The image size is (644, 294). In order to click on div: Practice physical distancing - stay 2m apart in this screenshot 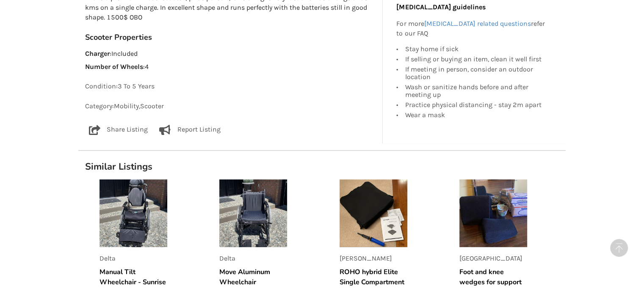, I will do `click(477, 105)`.